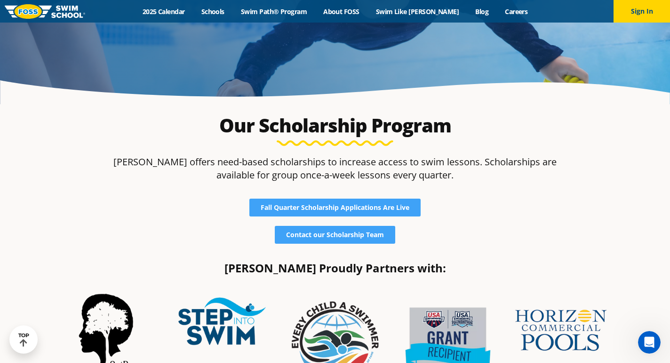 Image resolution: width=670 pixels, height=363 pixels. Describe the element at coordinates (213, 11) in the screenshot. I see `a: Schools` at that location.